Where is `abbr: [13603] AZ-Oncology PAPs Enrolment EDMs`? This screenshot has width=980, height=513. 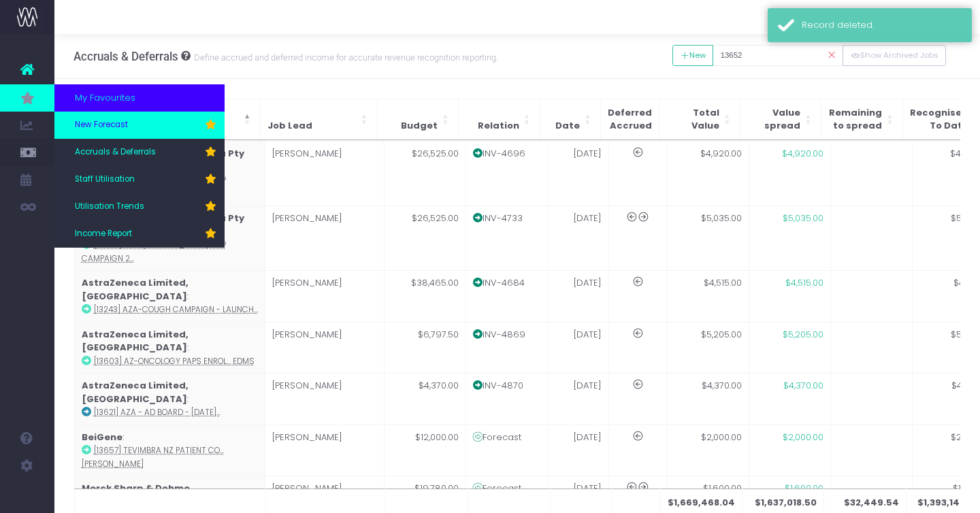
abbr: [13603] AZ-Oncology PAPs Enrolment EDMs is located at coordinates (174, 362).